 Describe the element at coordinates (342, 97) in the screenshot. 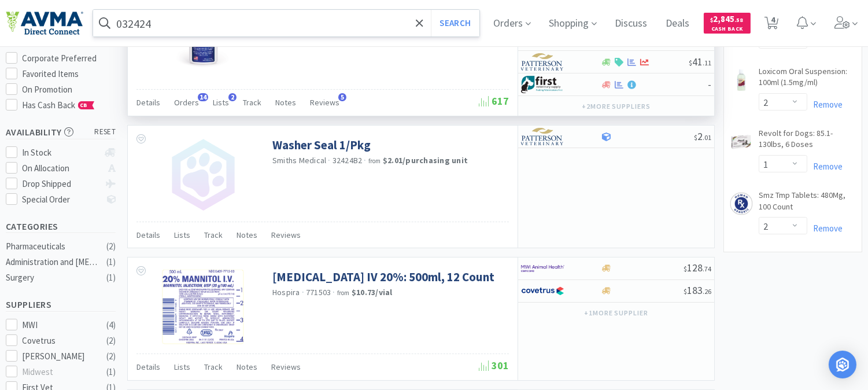

I see `span: 5` at that location.